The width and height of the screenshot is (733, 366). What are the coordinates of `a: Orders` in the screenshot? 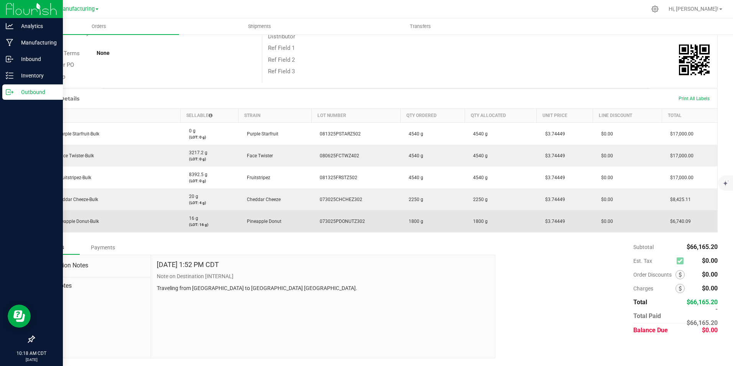 It's located at (99, 26).